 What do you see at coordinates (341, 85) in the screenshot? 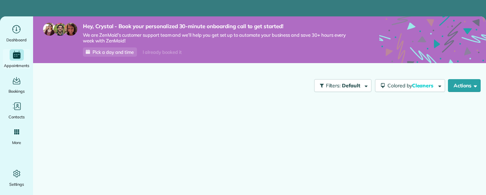
I see `a: Filters: Default` at bounding box center [341, 85].